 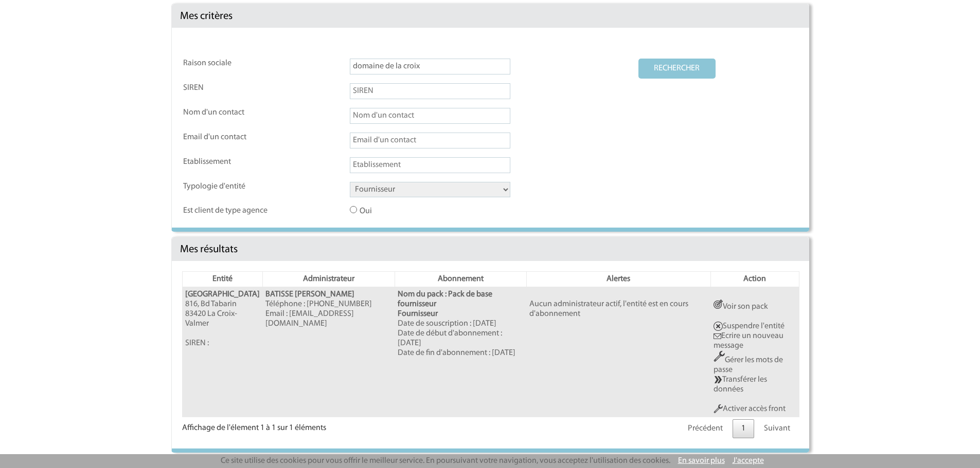 I want to click on span: Ce site utilise des cookies pour vous offrir le meilleur service. En poursuivant votre navigation..., so click(x=446, y=461).